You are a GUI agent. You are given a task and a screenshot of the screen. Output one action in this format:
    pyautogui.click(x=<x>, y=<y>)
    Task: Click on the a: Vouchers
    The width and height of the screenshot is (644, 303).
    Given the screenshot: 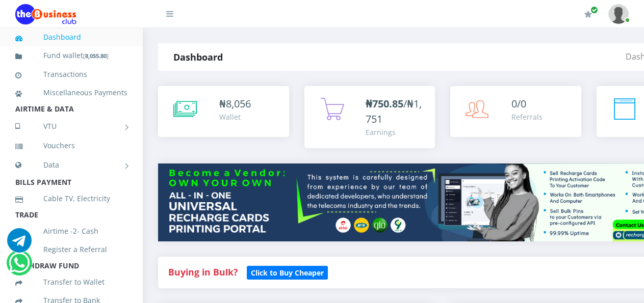 What is the action you would take?
    pyautogui.click(x=72, y=146)
    